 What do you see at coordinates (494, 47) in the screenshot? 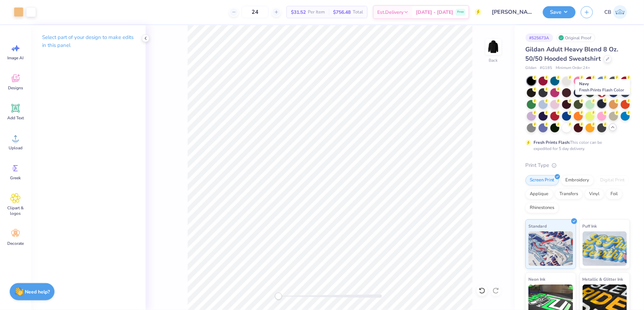
I see `img: Back` at bounding box center [494, 47].